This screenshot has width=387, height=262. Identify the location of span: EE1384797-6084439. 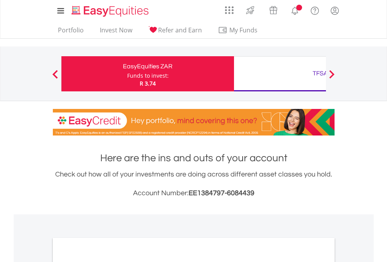
(221, 193).